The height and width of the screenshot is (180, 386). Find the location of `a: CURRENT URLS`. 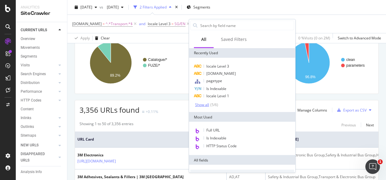

a: CURRENT URLS is located at coordinates (39, 30).